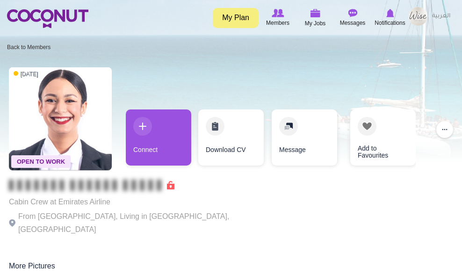 The image size is (462, 275). I want to click on div: 1 / 4, so click(159, 140).